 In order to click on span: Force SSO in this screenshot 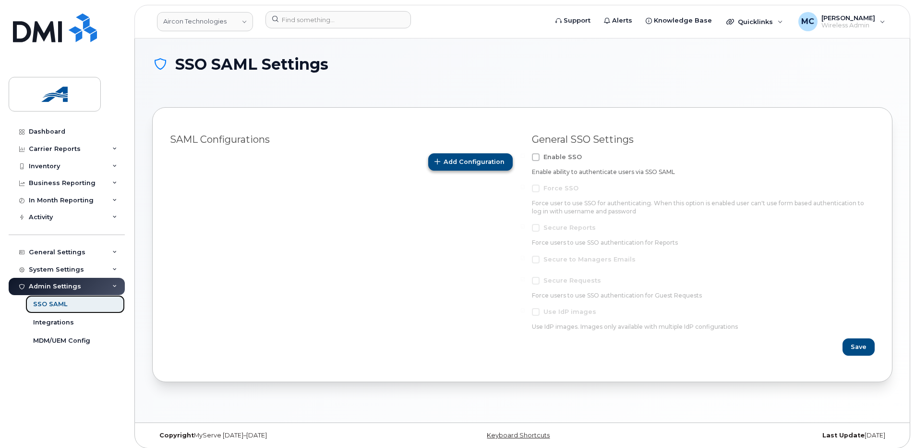, I will do `click(561, 188)`.